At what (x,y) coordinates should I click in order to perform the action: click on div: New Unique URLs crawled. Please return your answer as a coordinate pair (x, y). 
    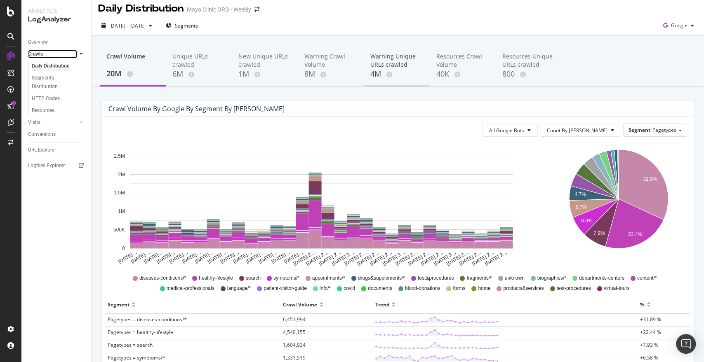
    Looking at the image, I should click on (265, 61).